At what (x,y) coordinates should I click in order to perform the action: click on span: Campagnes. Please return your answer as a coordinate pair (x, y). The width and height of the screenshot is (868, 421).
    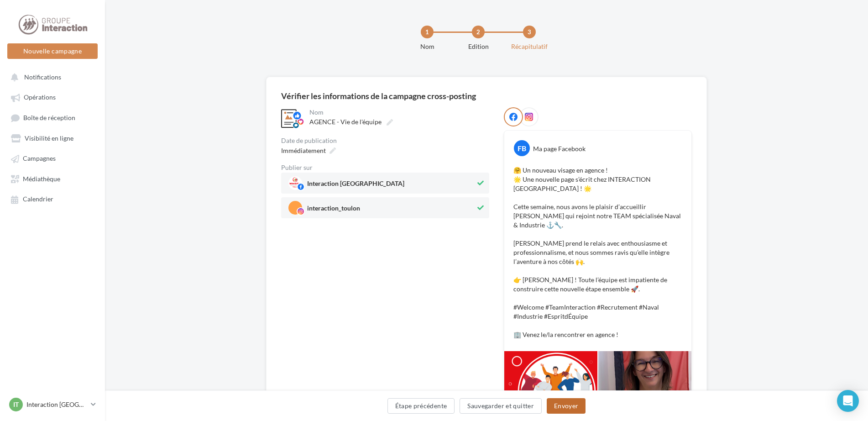
    Looking at the image, I should click on (39, 159).